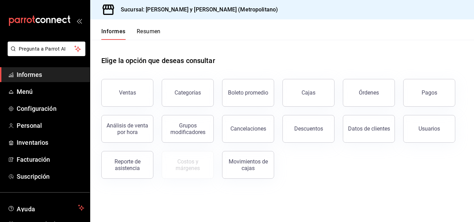  Describe the element at coordinates (369, 93) in the screenshot. I see `button: Órdenes` at that location.